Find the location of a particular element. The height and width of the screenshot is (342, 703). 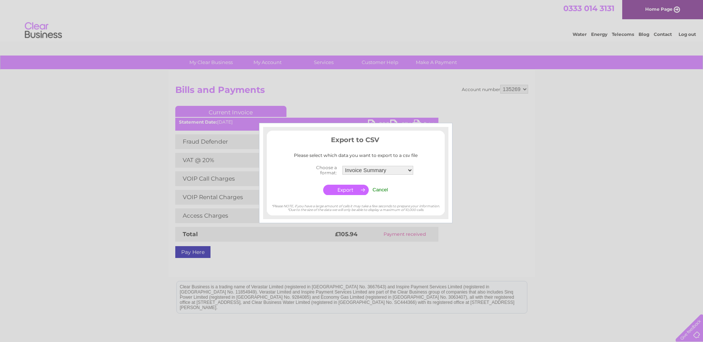

a: 0333 014 3131 is located at coordinates (589, 8).